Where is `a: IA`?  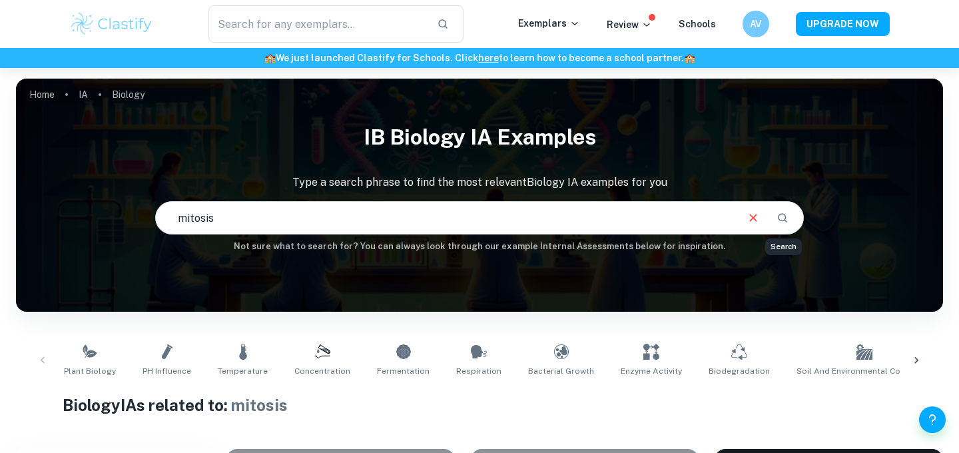 a: IA is located at coordinates (83, 95).